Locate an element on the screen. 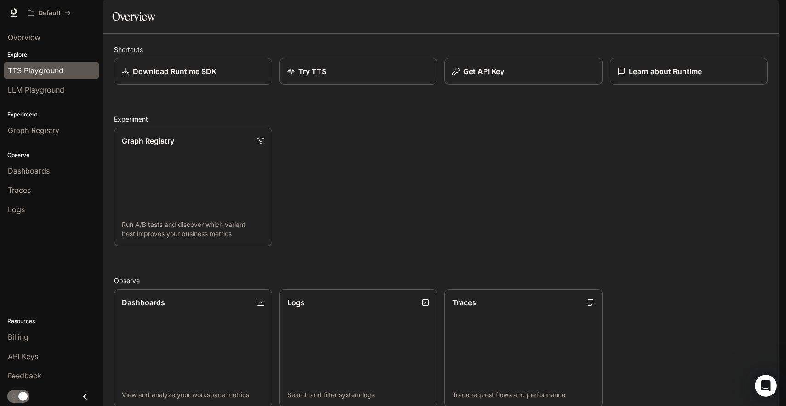 The width and height of the screenshot is (786, 406). p: Trace request flows and performance is located at coordinates (524, 395).